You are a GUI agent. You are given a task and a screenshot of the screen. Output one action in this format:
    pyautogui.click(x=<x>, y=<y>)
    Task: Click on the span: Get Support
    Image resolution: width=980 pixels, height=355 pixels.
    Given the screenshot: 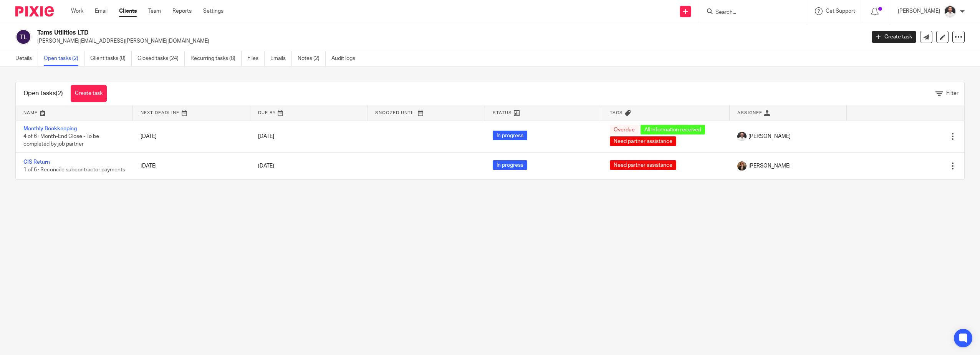 What is the action you would take?
    pyautogui.click(x=841, y=11)
    